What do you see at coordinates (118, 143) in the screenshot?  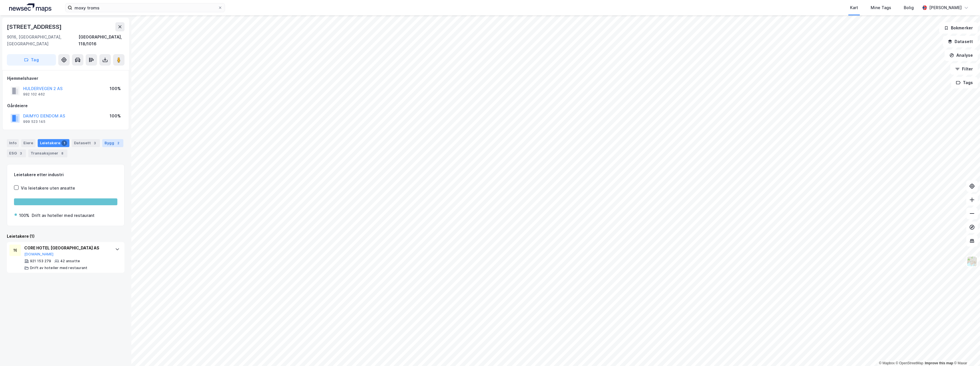 I see `div: 2` at bounding box center [118, 143].